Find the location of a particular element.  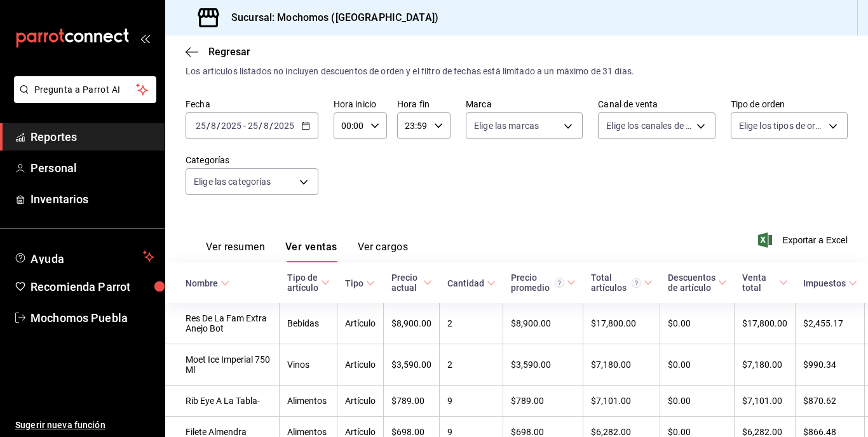

td: Rib Eye A La Tabla- is located at coordinates (222, 401).